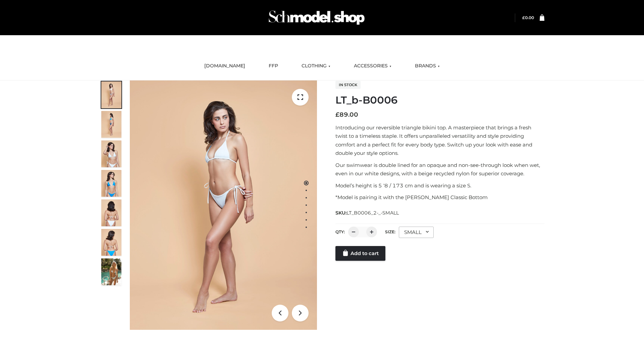 The width and height of the screenshot is (644, 362). Describe the element at coordinates (440, 186) in the screenshot. I see `p: Model’s height is 5 ‘8 / 173 cm and is wearing a size S.` at that location.